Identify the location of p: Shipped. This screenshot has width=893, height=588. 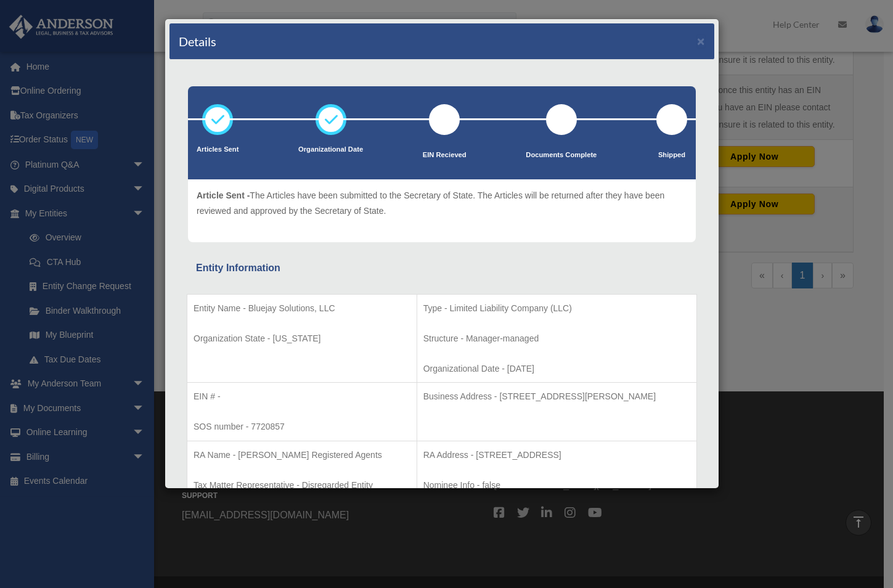
(672, 155).